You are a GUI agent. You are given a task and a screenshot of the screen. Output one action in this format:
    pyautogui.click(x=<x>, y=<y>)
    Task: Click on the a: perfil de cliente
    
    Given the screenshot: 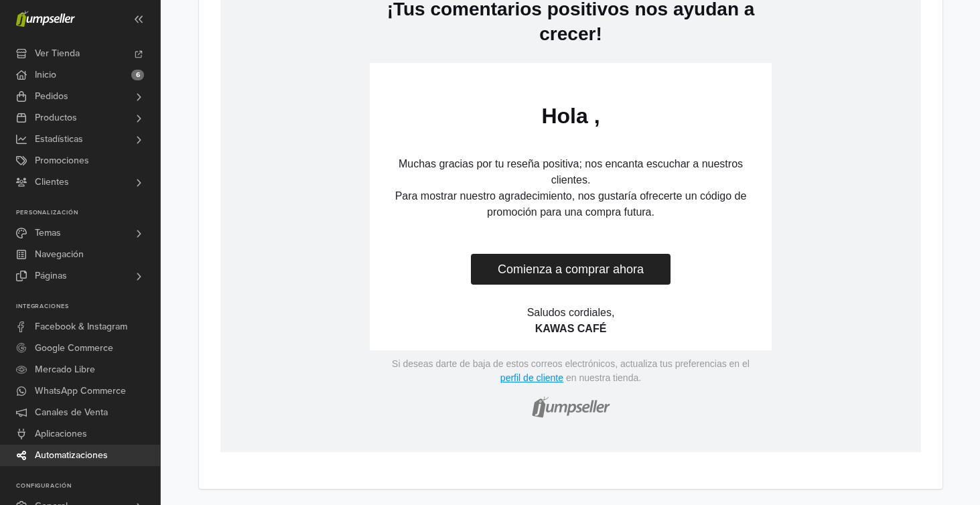 What is the action you would take?
    pyautogui.click(x=312, y=428)
    